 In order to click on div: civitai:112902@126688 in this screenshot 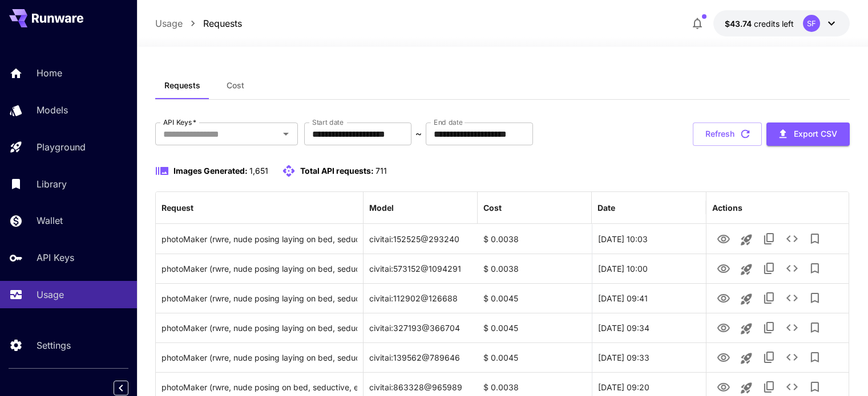, I will do `click(420, 298)`.